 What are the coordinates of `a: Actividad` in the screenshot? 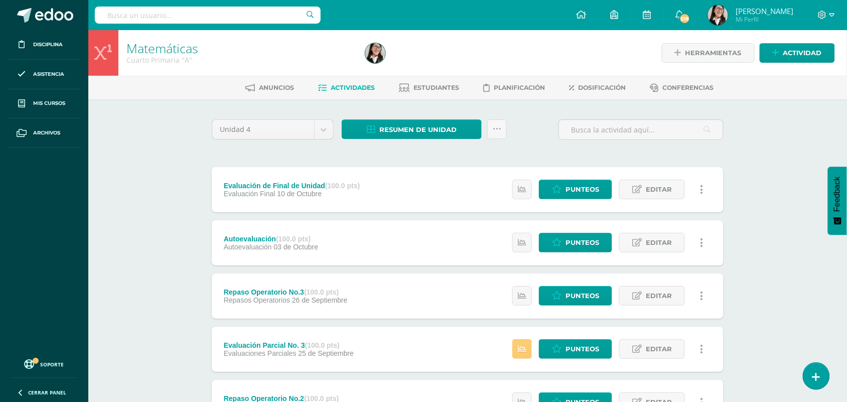 It's located at (798, 53).